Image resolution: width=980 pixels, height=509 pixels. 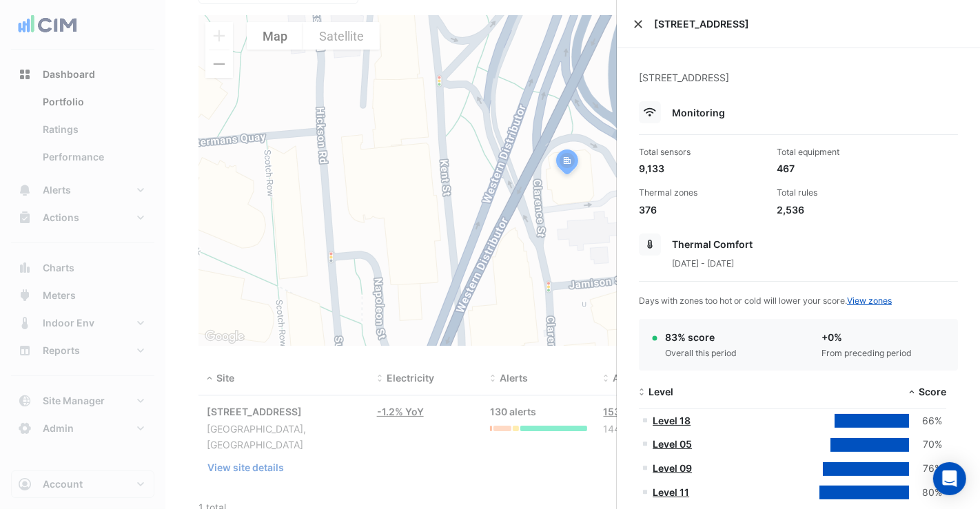 I want to click on div: Total sensors, so click(x=702, y=152).